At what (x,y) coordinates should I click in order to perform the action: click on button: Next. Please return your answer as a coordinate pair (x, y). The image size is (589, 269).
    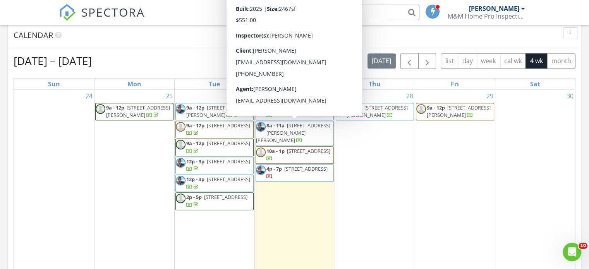
    Looking at the image, I should click on (427, 61).